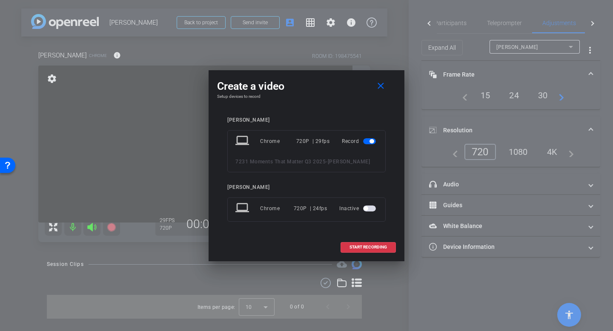  What do you see at coordinates (313, 141) in the screenshot?
I see `div: 720P | 29fps` at bounding box center [313, 141].